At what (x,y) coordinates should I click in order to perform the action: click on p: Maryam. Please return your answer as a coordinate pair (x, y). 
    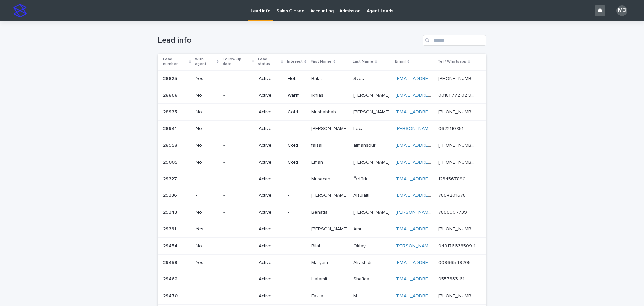
    Looking at the image, I should click on (320, 262).